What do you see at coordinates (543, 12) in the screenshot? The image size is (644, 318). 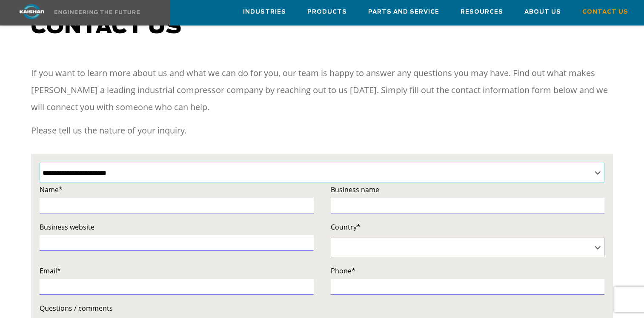 I see `a: About Us` at bounding box center [543, 12].